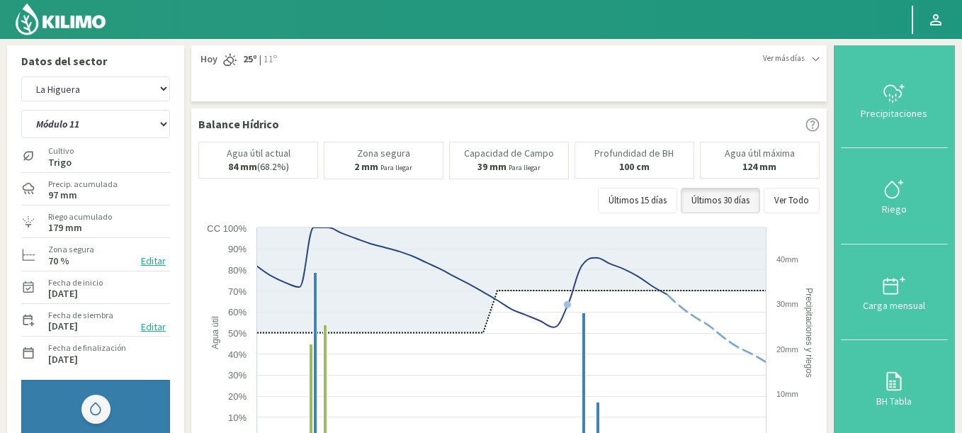 The width and height of the screenshot is (962, 433). What do you see at coordinates (208, 60) in the screenshot?
I see `span: Hoy` at bounding box center [208, 60].